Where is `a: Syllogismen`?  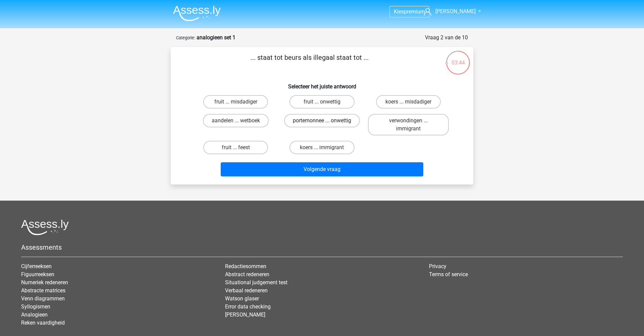 a: Syllogismen is located at coordinates (36, 306).